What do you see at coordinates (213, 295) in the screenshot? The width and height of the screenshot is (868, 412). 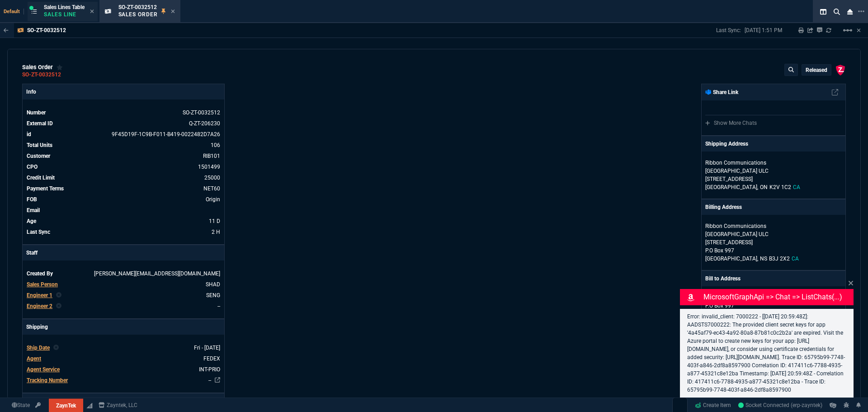 I see `span: SENG` at bounding box center [213, 295].